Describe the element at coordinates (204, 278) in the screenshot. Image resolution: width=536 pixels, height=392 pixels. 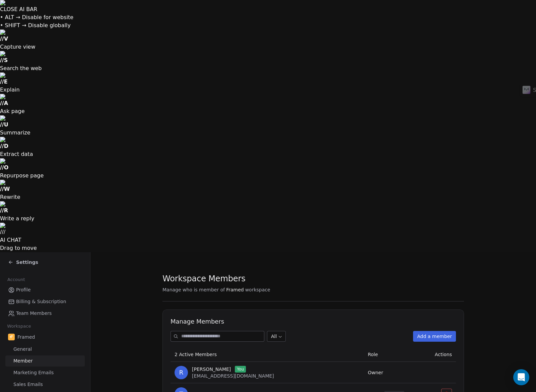
I see `span: Workspace Members` at that location.